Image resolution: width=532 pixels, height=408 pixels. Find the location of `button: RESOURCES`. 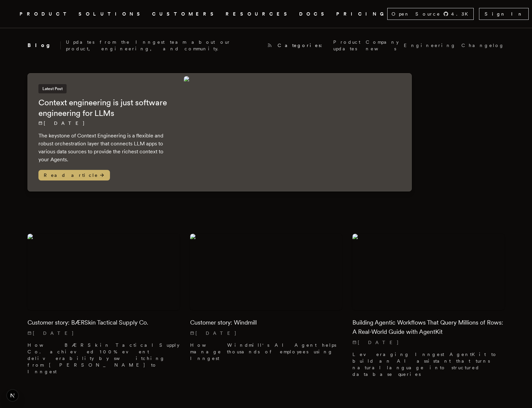

button: RESOURCES is located at coordinates (258, 14).